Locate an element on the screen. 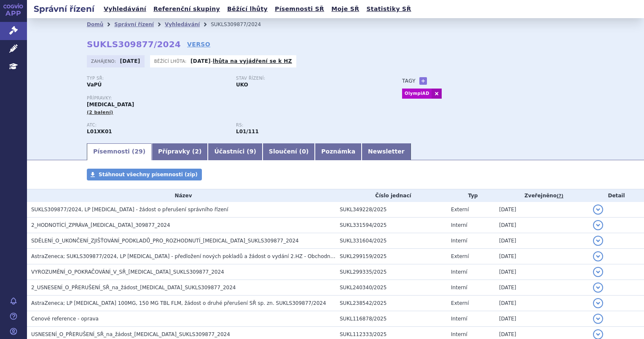 The image size is (644, 339). p: ATC: is located at coordinates (157, 125).